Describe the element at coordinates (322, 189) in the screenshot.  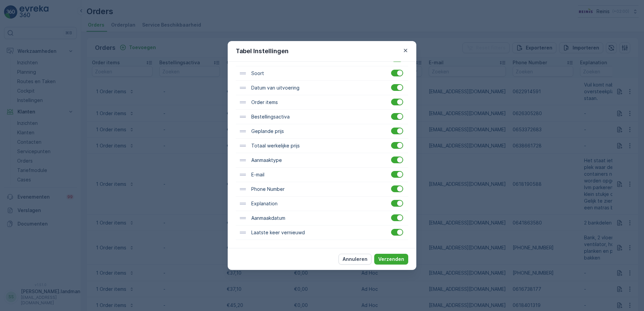
I see `div: Phone Number` at that location.